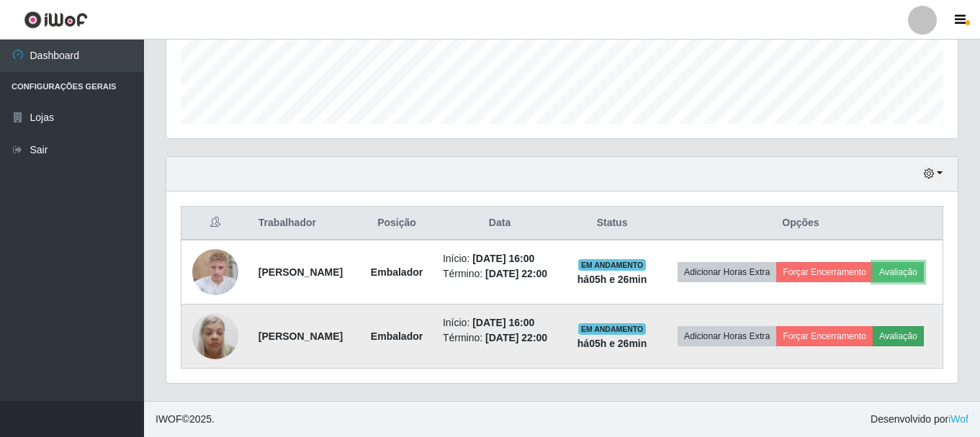 This screenshot has height=437, width=980. I want to click on th: Trabalhador, so click(305, 224).